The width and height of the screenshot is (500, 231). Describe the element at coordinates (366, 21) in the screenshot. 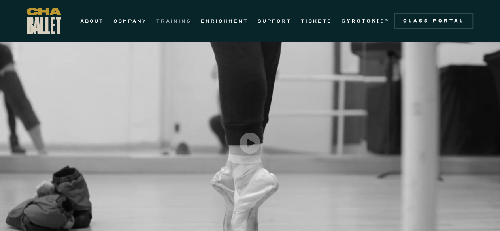

I see `a: GYROTONIC®` at that location.